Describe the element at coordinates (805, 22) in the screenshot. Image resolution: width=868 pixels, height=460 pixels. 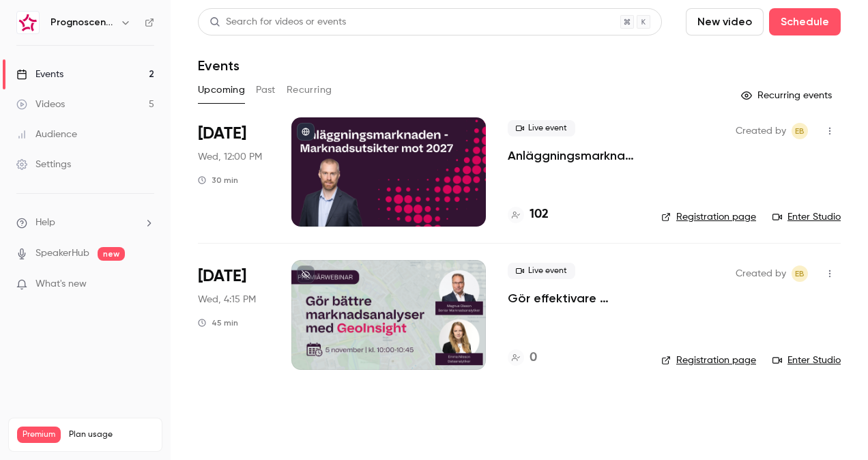
I see `button: Schedule` at that location.